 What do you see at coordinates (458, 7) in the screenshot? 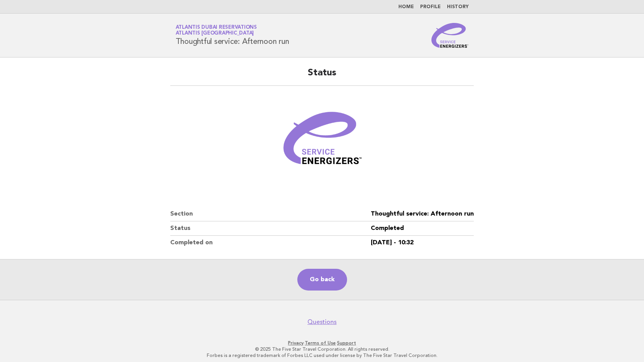
I see `a: History` at bounding box center [458, 7].